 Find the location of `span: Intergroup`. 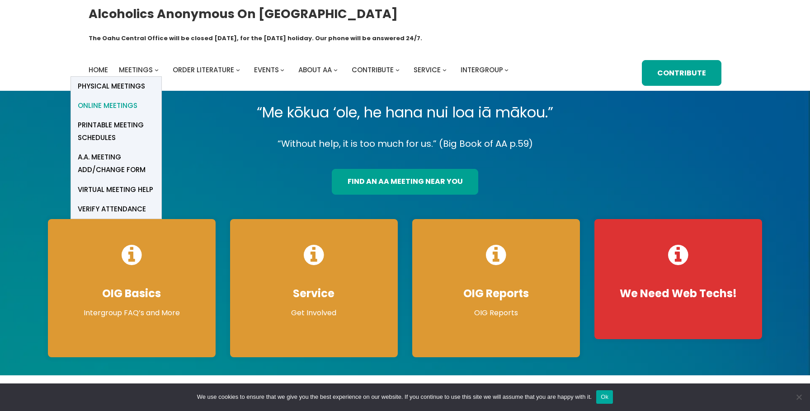

span: Intergroup is located at coordinates (482, 70).